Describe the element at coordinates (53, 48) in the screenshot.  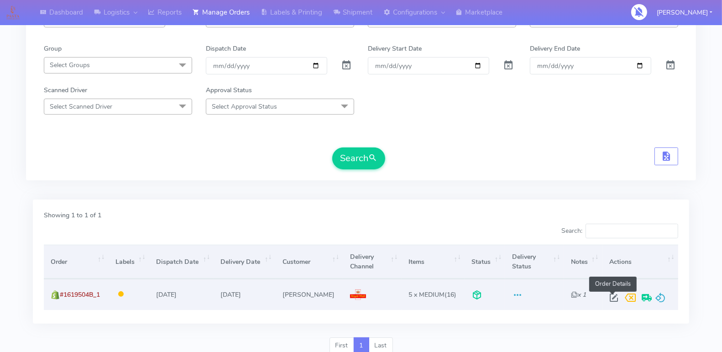
I see `label: Group` at that location.